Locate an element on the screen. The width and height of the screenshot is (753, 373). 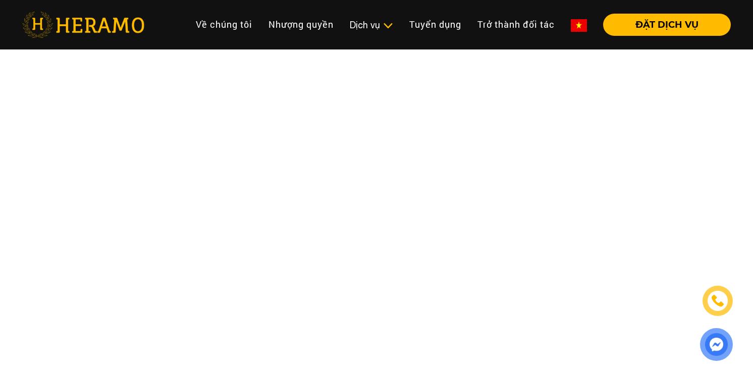
img: subToggleIcon is located at coordinates (388, 26).